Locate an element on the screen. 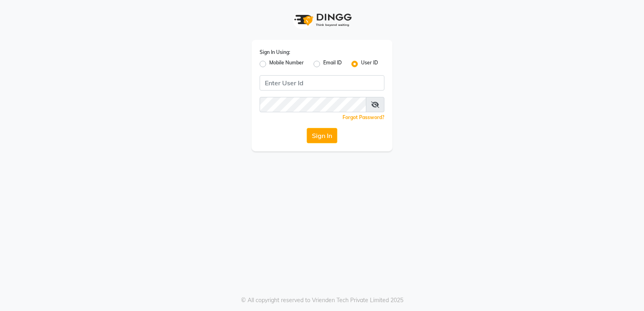 The image size is (644, 311). button: Sign In is located at coordinates (322, 136).